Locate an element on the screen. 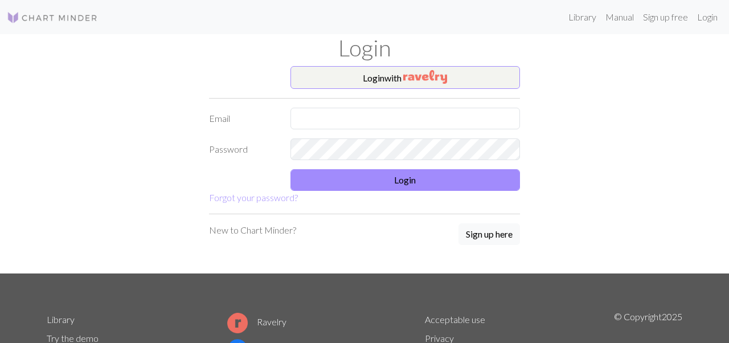 This screenshot has height=343, width=729. a: Sign up here is located at coordinates (489, 235).